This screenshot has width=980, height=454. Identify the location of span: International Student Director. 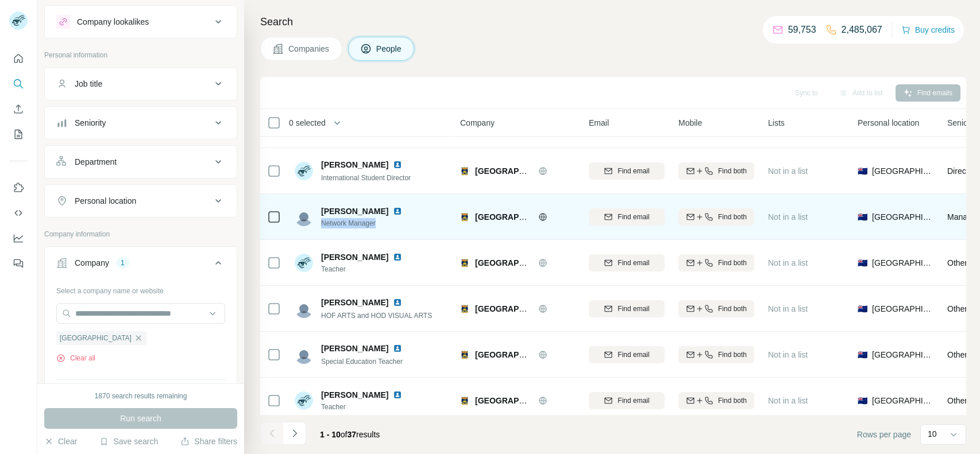
(366, 178).